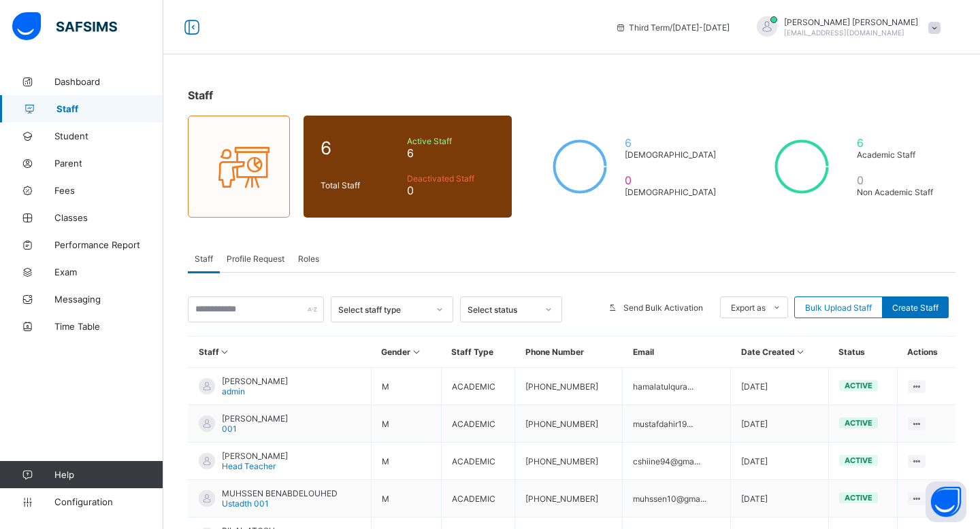 Image resolution: width=980 pixels, height=529 pixels. I want to click on span: Help, so click(109, 475).